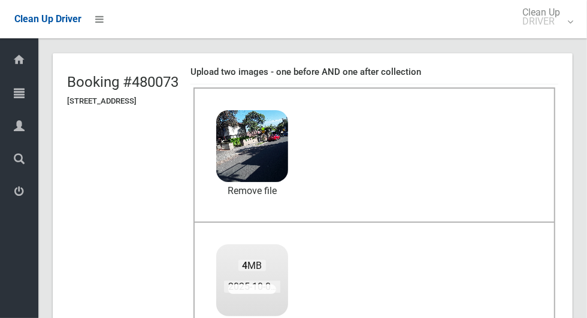 The image size is (587, 318). Describe the element at coordinates (541, 21) in the screenshot. I see `small: DRIVER` at that location.